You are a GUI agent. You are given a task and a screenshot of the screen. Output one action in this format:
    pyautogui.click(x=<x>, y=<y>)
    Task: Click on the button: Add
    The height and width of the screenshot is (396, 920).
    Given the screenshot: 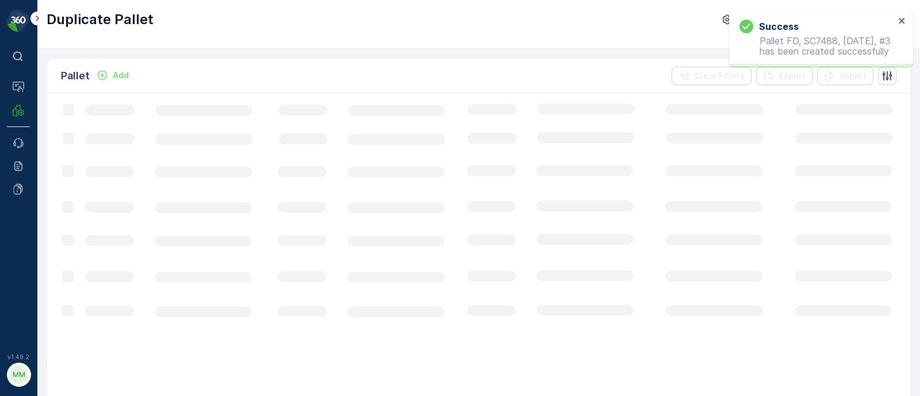 What is the action you would take?
    pyautogui.click(x=113, y=75)
    